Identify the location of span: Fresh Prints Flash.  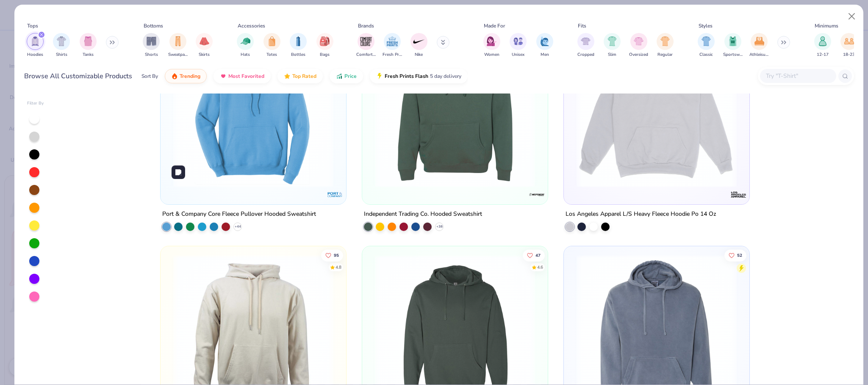
(406, 76).